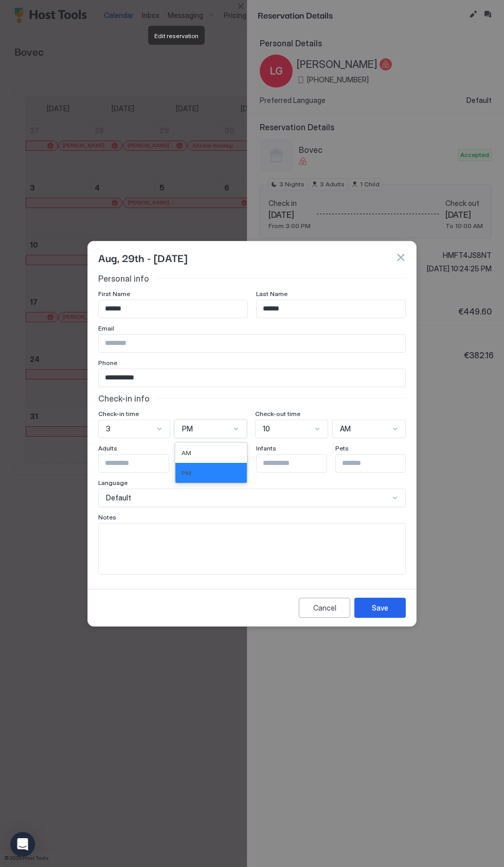 The image size is (504, 867). What do you see at coordinates (266, 429) in the screenshot?
I see `span: 10` at bounding box center [266, 429].